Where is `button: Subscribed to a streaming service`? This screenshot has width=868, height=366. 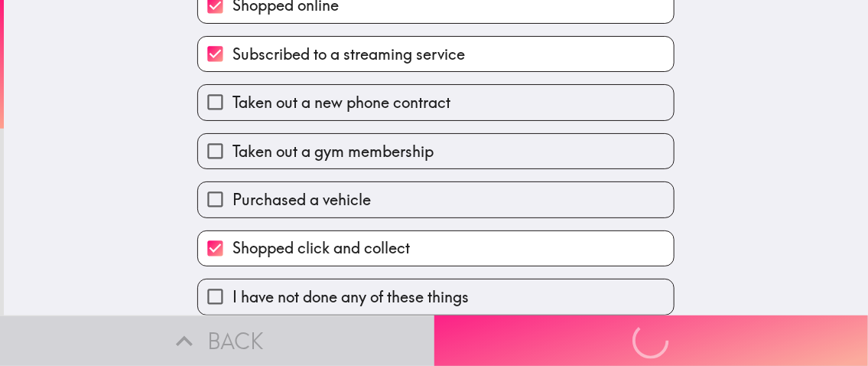
button: Subscribed to a streaming service is located at coordinates (436, 54).